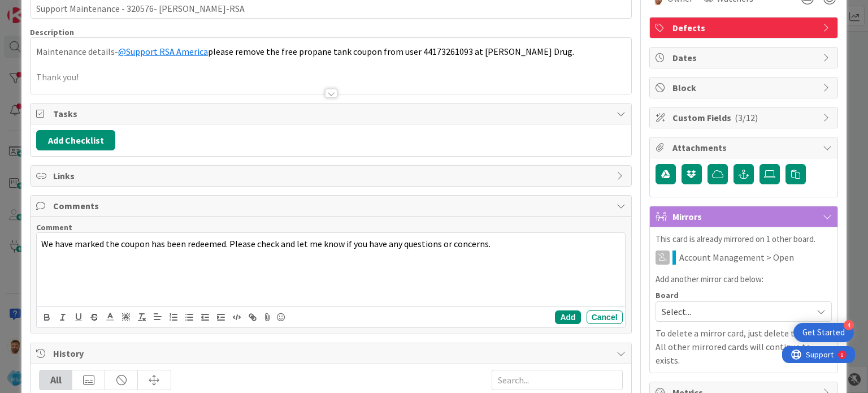  Describe the element at coordinates (332, 206) in the screenshot. I see `span: Comments` at that location.